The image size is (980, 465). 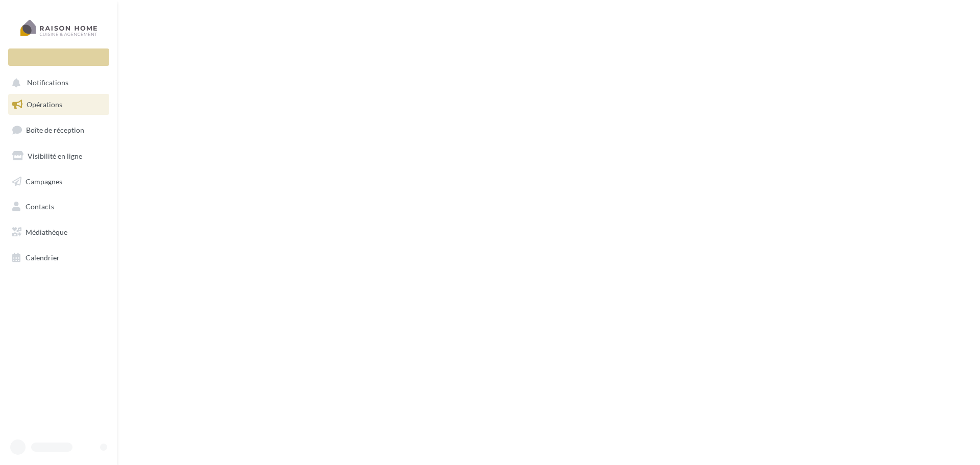 What do you see at coordinates (46, 232) in the screenshot?
I see `span: Médiathèque` at bounding box center [46, 232].